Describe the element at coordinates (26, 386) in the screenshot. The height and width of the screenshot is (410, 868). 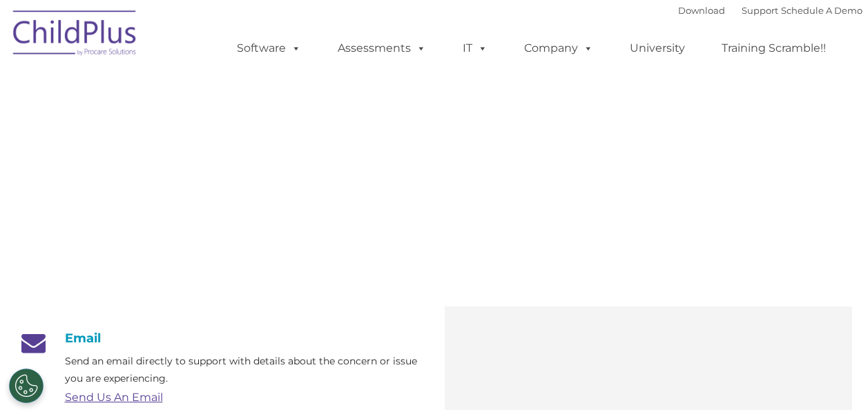
I see `button: Cookies Settings` at that location.